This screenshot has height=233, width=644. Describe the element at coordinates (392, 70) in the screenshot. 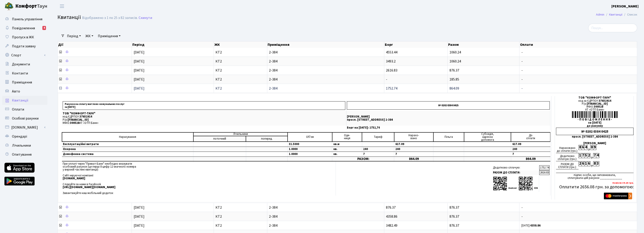

I see `span: 2616.83` at that location.